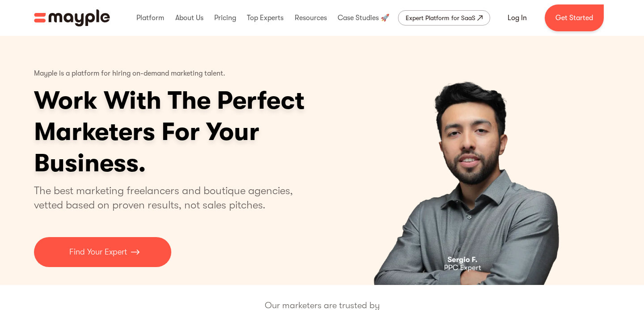  What do you see at coordinates (72, 18) in the screenshot?
I see `img: Mayple logo` at bounding box center [72, 18].